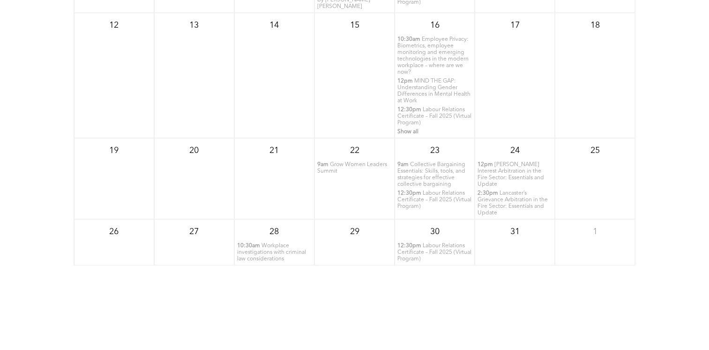 Image resolution: width=709 pixels, height=350 pixels. What do you see at coordinates (515, 150) in the screenshot?
I see `p: 24` at bounding box center [515, 150].